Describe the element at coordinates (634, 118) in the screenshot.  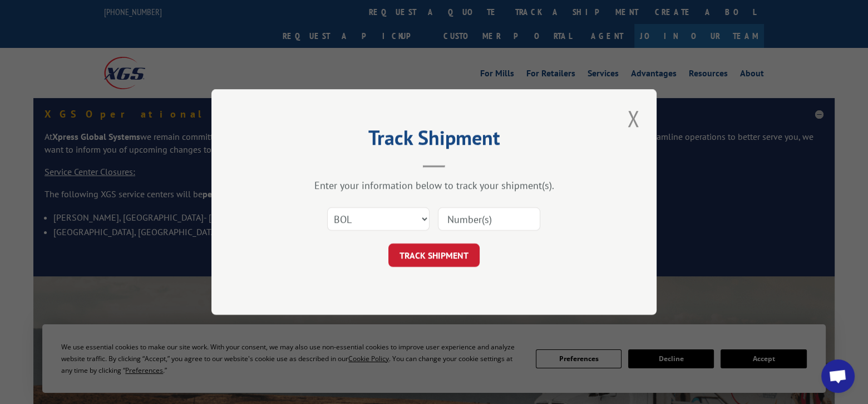
I see `button: Close modal` at that location.